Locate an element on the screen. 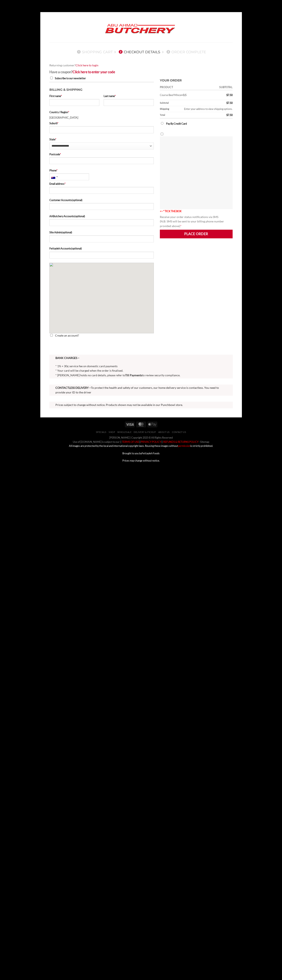 This screenshot has width=282, height=980. font: <-- * TICK THE BOX is located at coordinates (171, 211).